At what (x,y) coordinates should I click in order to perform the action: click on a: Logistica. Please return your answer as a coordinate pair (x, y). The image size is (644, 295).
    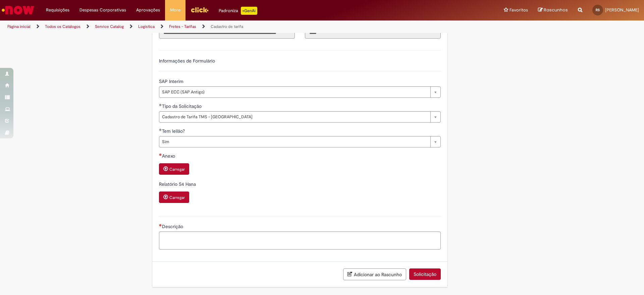
    Looking at the image, I should click on (147, 26).